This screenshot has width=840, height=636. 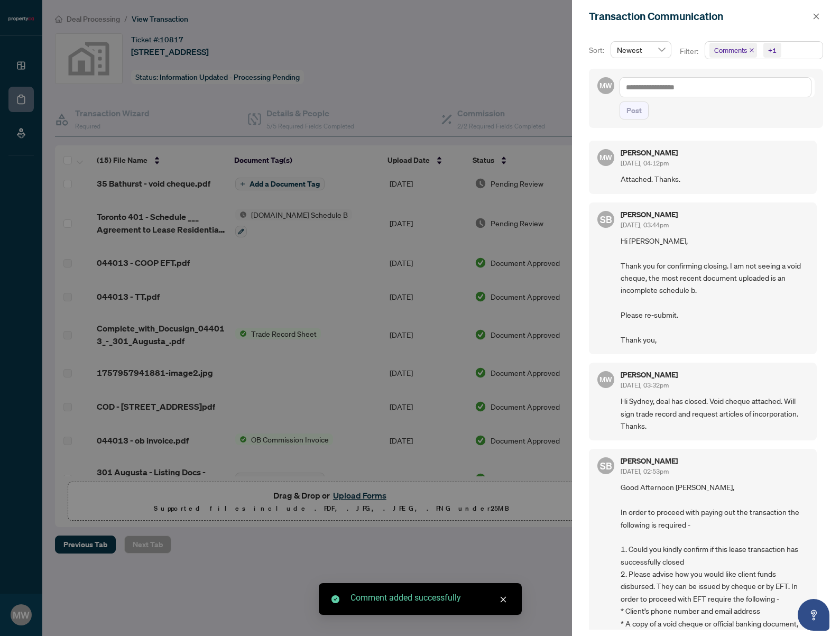 What do you see at coordinates (634, 110) in the screenshot?
I see `button: Post` at bounding box center [634, 110].